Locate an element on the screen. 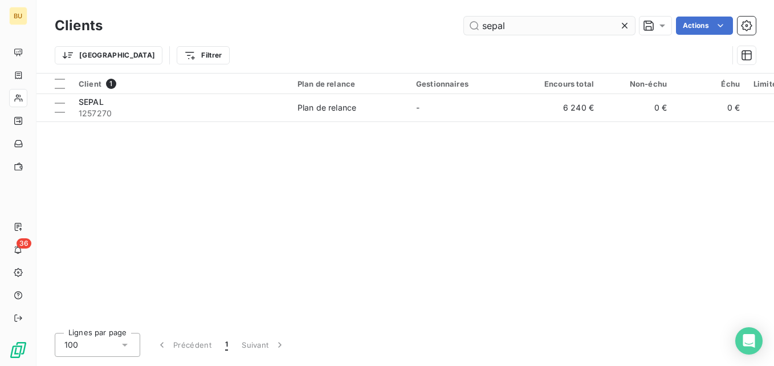  button: Actions is located at coordinates (704, 26).